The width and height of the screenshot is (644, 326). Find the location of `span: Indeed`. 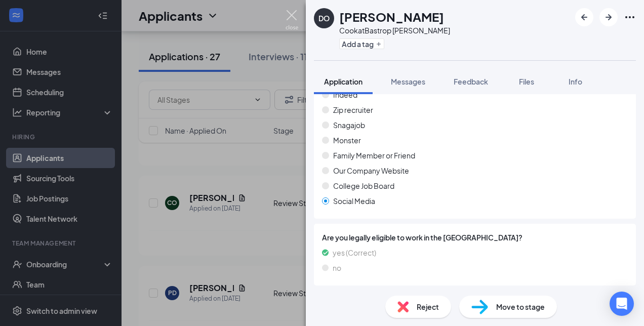

span: Indeed is located at coordinates (345, 95).